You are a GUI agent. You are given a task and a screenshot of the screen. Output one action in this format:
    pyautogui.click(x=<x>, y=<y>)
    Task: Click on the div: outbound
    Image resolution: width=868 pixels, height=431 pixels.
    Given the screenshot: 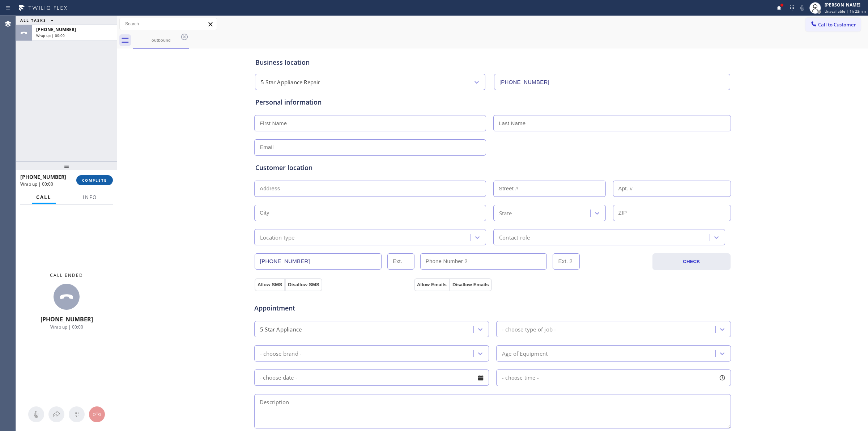 What is the action you would take?
    pyautogui.click(x=161, y=39)
    